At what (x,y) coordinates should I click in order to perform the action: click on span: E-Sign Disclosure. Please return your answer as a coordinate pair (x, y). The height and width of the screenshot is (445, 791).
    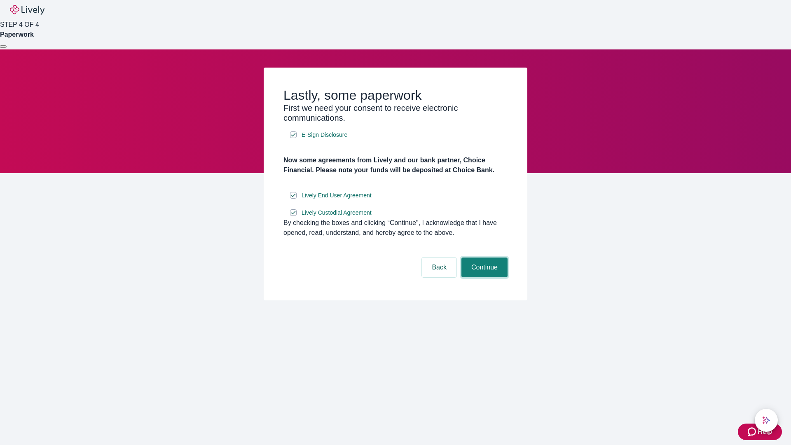
    Looking at the image, I should click on (324, 135).